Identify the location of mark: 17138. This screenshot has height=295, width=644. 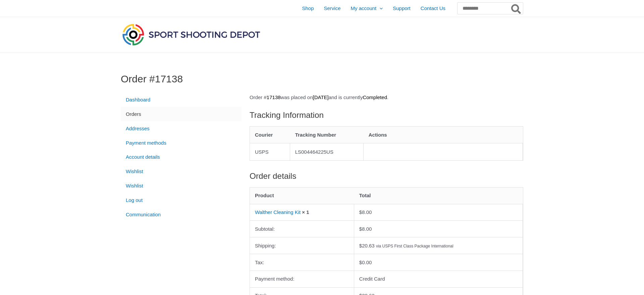
(274, 97).